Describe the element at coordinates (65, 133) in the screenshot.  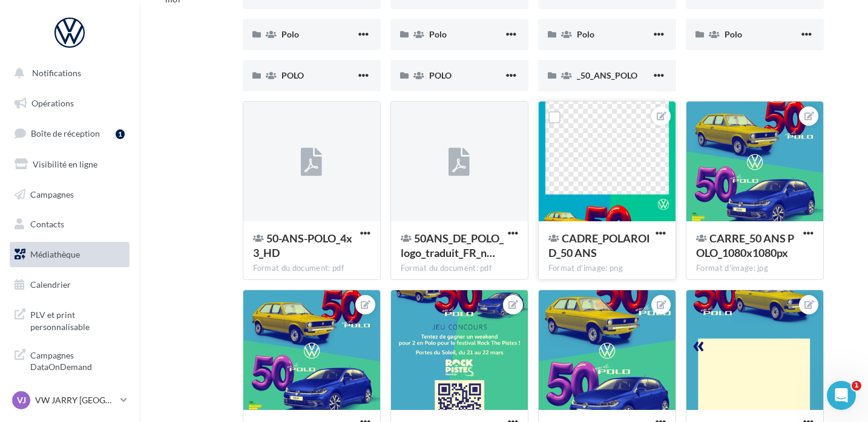
I see `span: Boîte de réception` at that location.